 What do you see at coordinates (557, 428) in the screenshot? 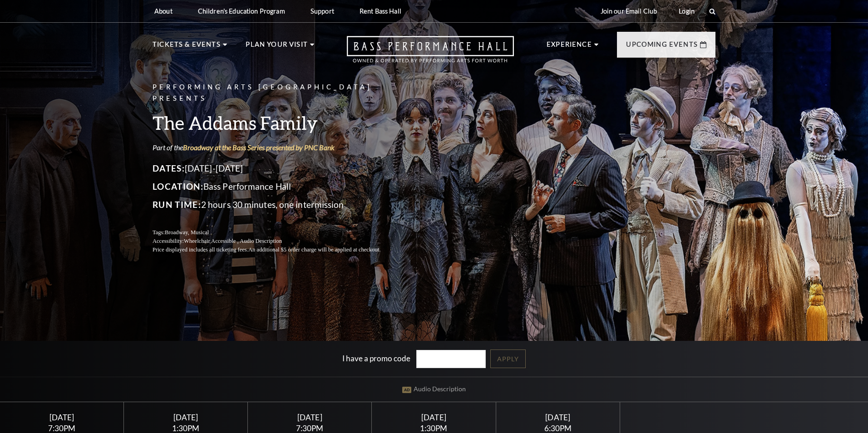
I see `div: 6:30PM` at bounding box center [557, 428].